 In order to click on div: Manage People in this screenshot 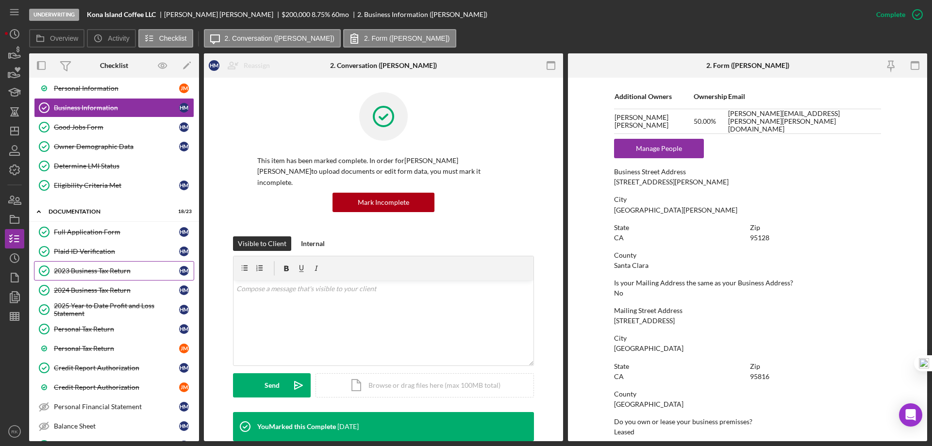, I will do `click(658, 148)`.